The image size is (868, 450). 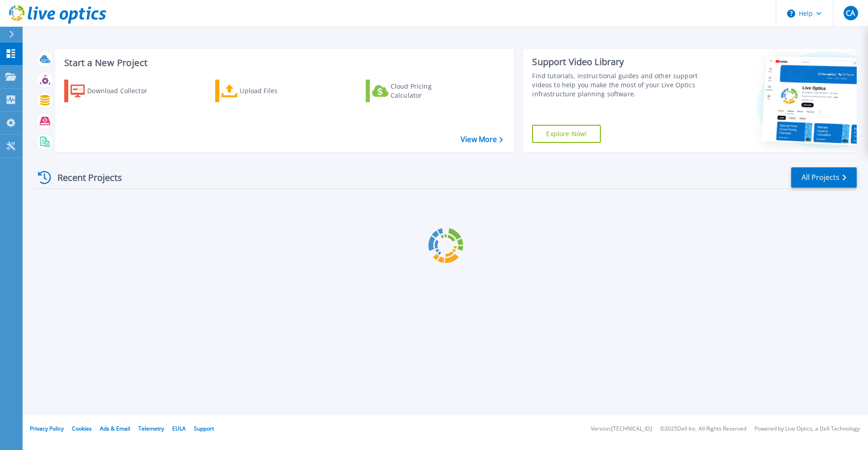 I want to click on div: Download Collector, so click(x=123, y=91).